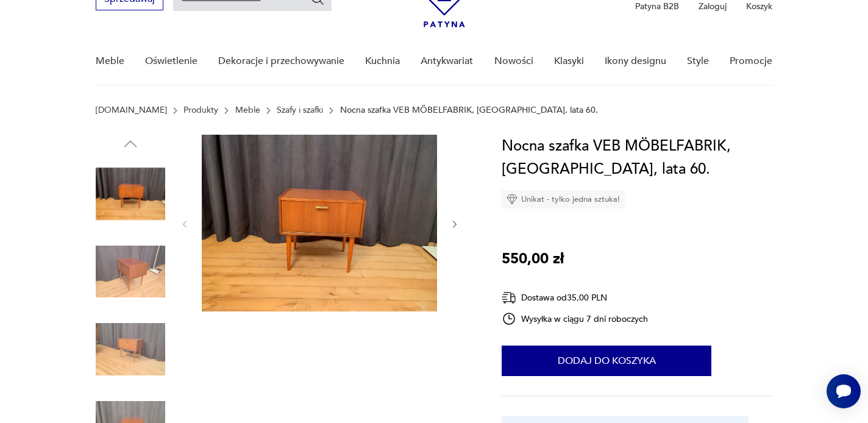 The width and height of the screenshot is (868, 423). I want to click on a: Promocje, so click(751, 61).